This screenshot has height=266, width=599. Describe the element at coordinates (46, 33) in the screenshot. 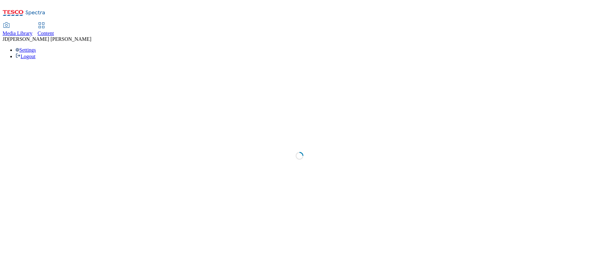

I see `span: Content` at that location.